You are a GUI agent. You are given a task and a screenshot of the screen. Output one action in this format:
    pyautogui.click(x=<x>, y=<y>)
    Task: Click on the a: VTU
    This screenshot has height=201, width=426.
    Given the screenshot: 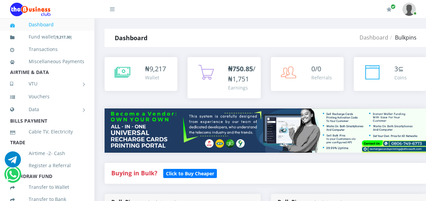 What is the action you would take?
    pyautogui.click(x=47, y=84)
    